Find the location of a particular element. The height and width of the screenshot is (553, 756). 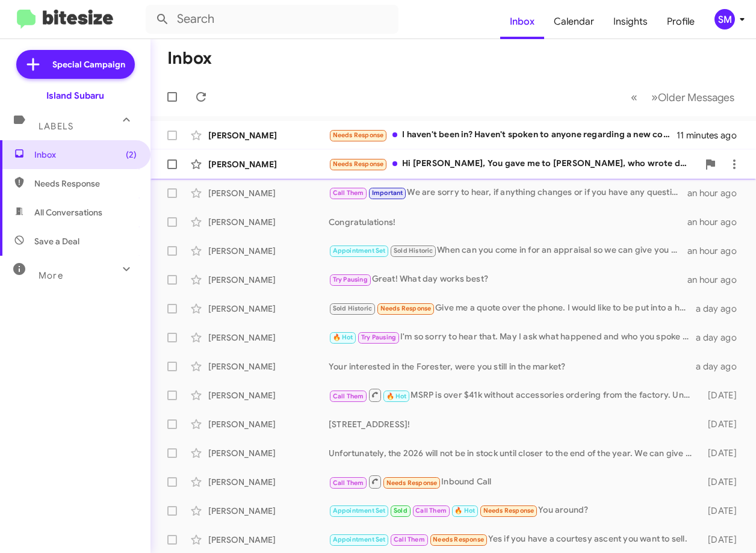

div: Congratulations! is located at coordinates (508, 223).